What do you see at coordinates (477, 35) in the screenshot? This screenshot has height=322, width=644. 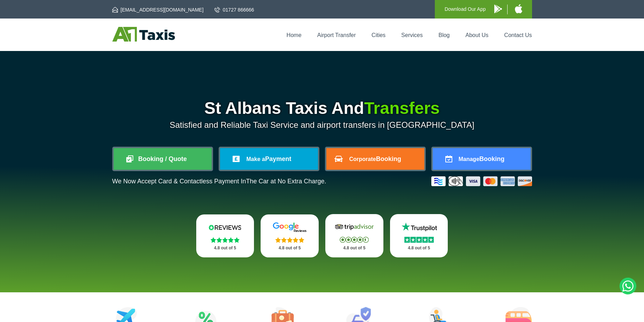 I see `a: About Us` at bounding box center [477, 35].